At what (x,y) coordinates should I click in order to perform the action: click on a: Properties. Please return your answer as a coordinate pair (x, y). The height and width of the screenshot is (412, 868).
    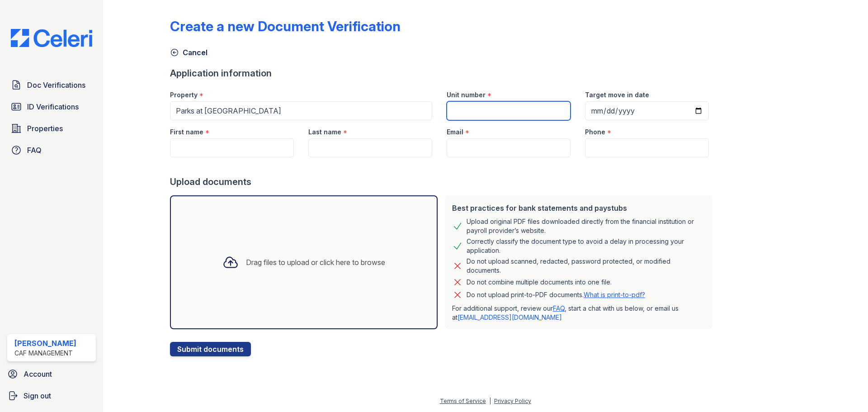
    Looking at the image, I should click on (52, 128).